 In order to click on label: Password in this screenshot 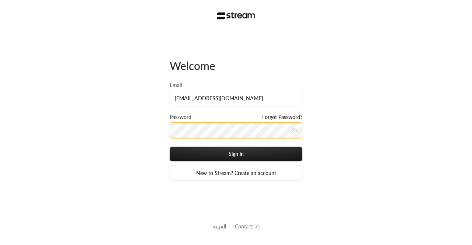, I will do `click(180, 117)`.